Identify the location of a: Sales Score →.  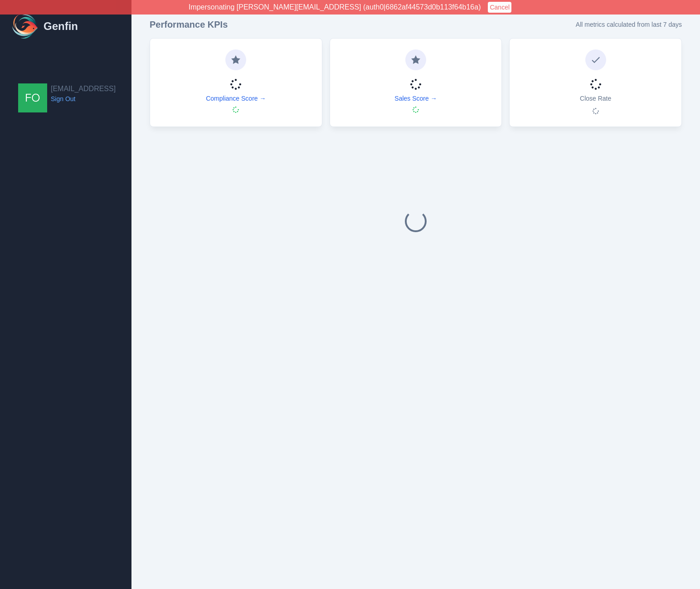
(415, 98).